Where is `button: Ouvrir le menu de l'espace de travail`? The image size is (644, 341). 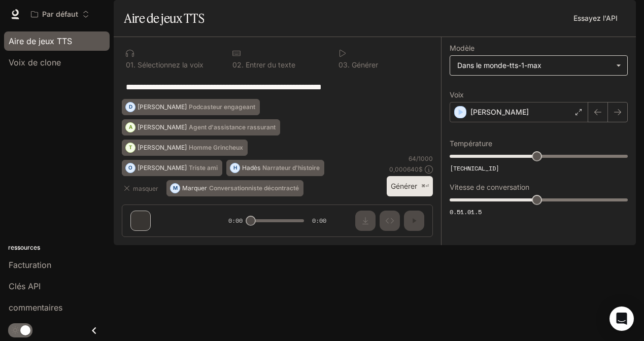
button: Ouvrir le menu de l'espace de travail is located at coordinates (60, 14).